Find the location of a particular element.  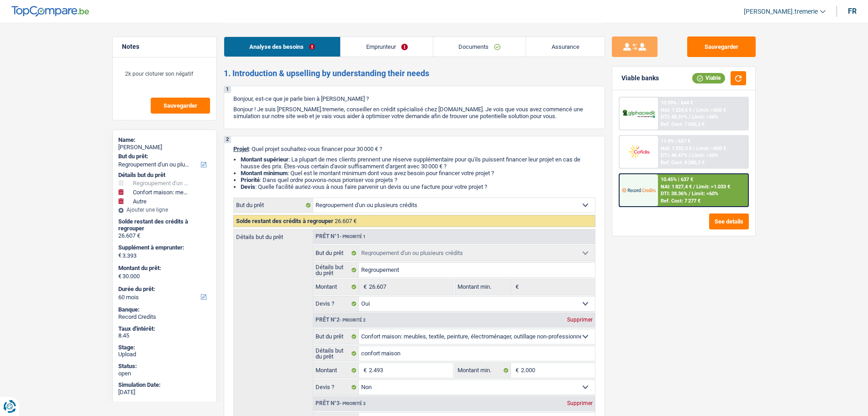

div: Prêt n°1 is located at coordinates (341, 236).